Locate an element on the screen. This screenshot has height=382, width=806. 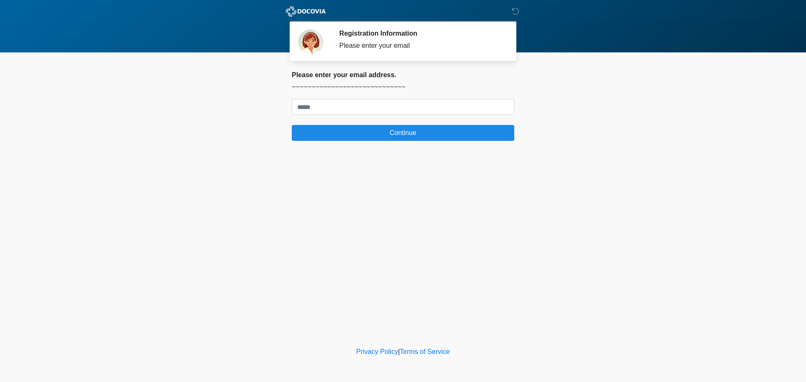
img: Agent Avatar is located at coordinates (310, 42).